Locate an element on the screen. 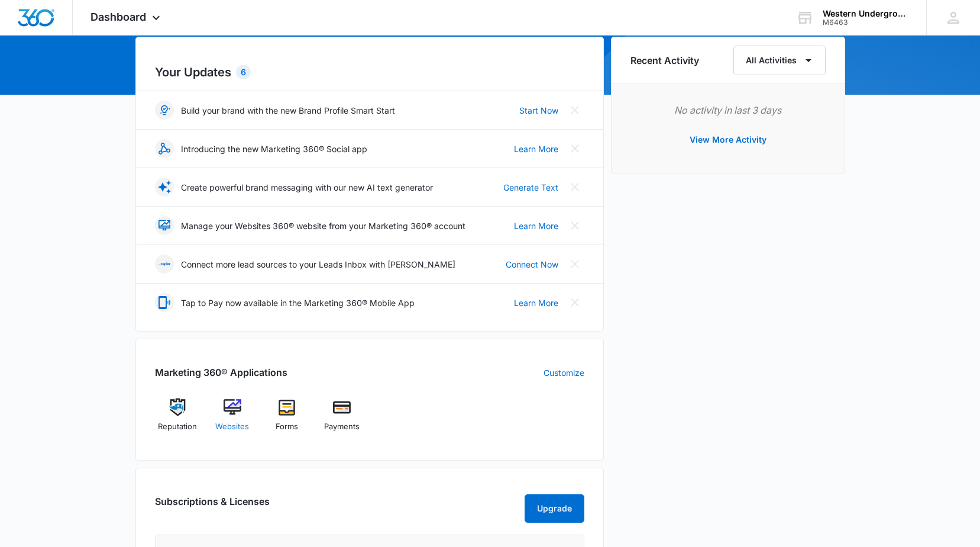 The image size is (980, 547). a: Forms is located at coordinates (287, 420).